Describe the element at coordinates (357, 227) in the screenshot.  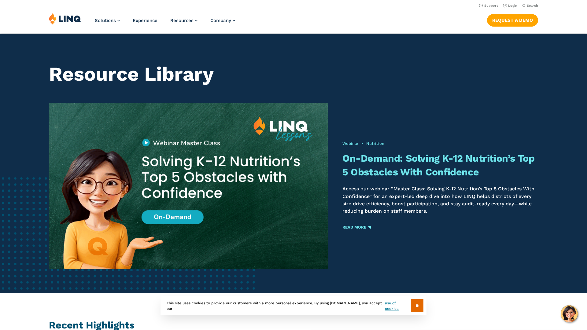
I see `a: Read More` at that location.